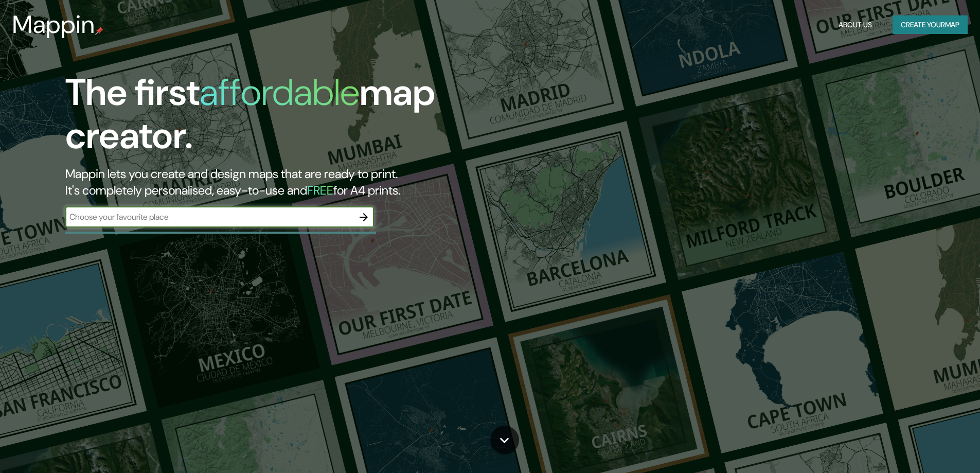  I want to click on h1: affordable, so click(279, 92).